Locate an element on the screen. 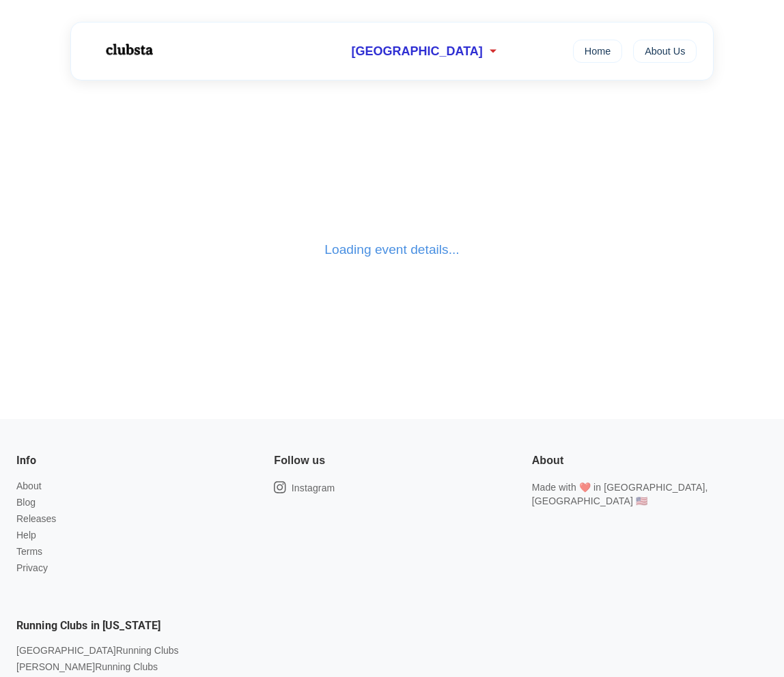 This screenshot has height=677, width=784. a: About Us is located at coordinates (665, 51).